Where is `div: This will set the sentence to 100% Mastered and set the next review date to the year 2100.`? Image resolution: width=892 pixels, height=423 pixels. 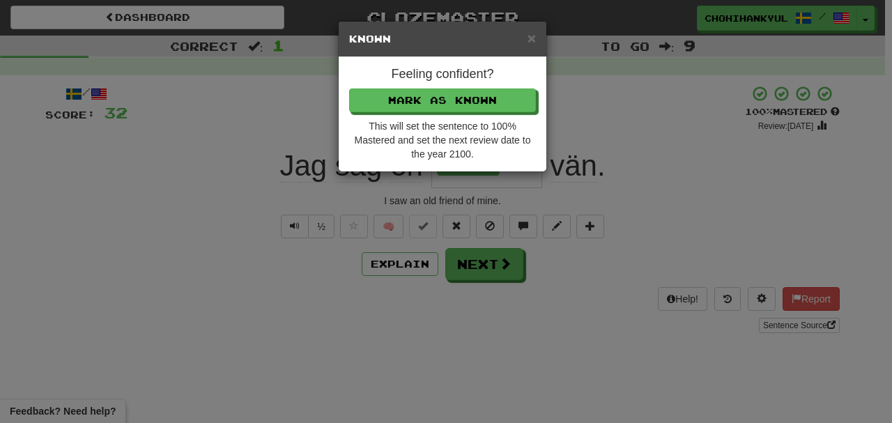 div: This will set the sentence to 100% Mastered and set the next review date to the year 2100. is located at coordinates (442, 140).